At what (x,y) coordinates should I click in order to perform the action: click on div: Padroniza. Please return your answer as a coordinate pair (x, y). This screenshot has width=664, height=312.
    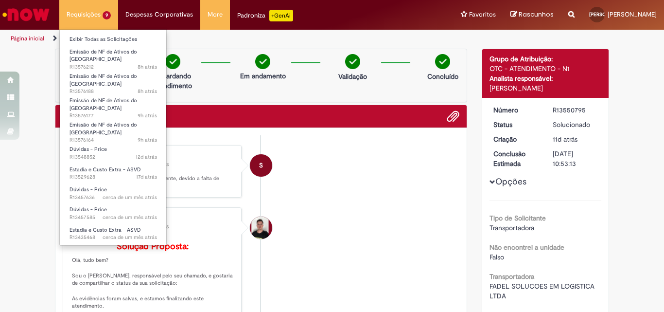
    Looking at the image, I should click on (265, 16).